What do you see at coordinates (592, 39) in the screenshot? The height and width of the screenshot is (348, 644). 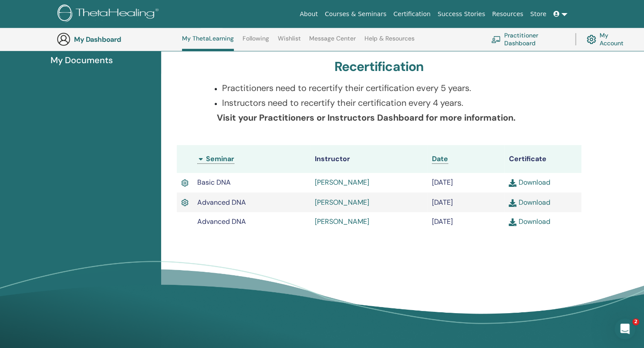 I see `img: cog.svg` at bounding box center [592, 39].